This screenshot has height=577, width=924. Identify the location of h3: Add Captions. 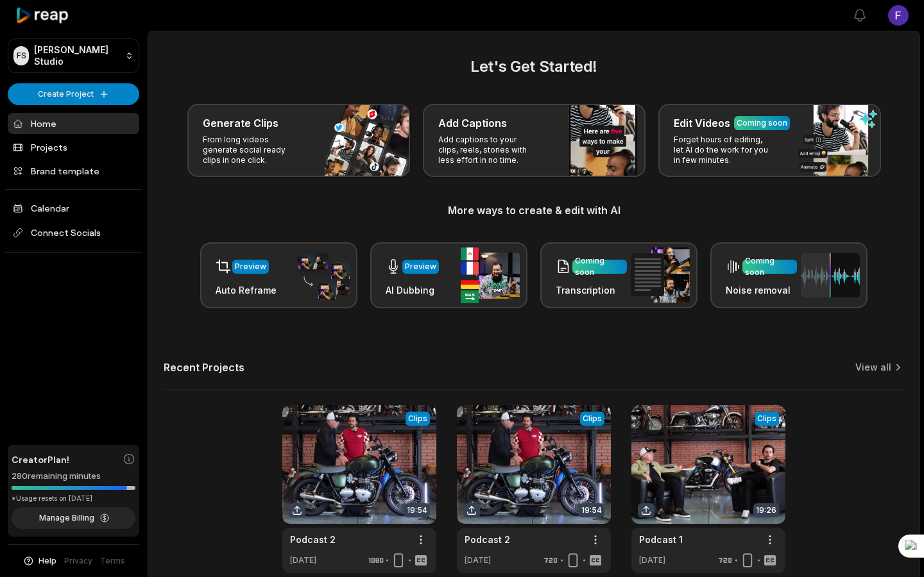
(472, 123).